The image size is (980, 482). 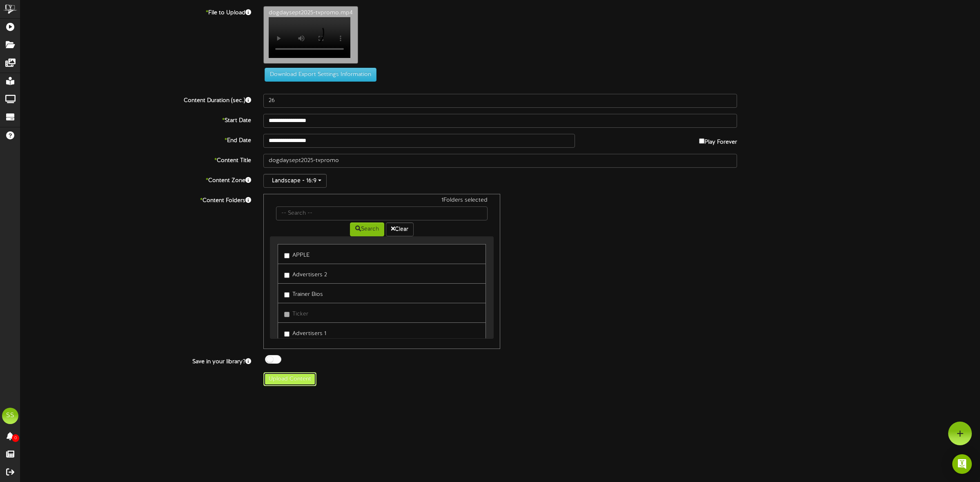 What do you see at coordinates (10, 416) in the screenshot?
I see `div: SS` at bounding box center [10, 416].